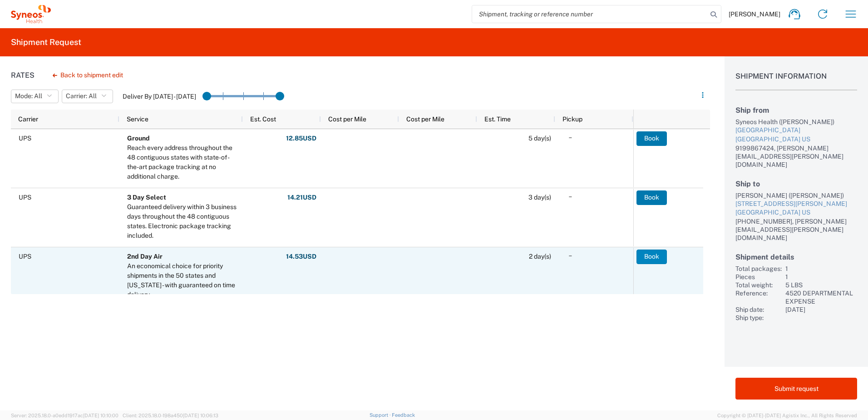 The width and height of the screenshot is (868, 420). What do you see at coordinates (81, 96) in the screenshot?
I see `span: Carrier: All` at bounding box center [81, 96].